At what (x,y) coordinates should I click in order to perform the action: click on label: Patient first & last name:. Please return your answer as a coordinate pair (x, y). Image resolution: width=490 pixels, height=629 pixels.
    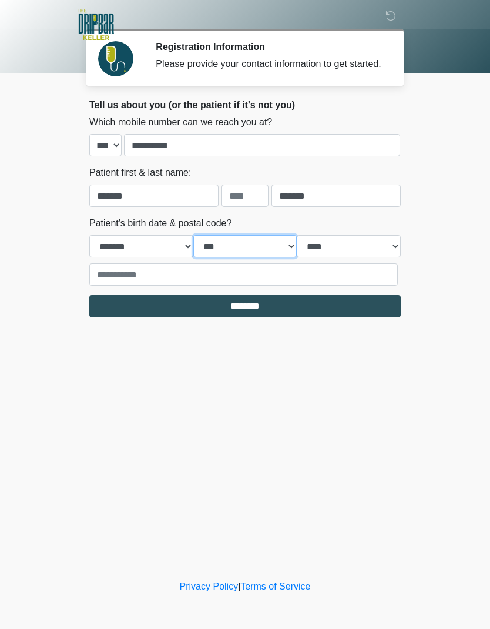
    Looking at the image, I should click on (140, 173).